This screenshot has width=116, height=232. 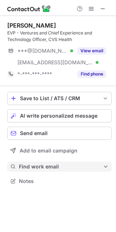 I want to click on img: ContactOut v5.3.10, so click(x=29, y=9).